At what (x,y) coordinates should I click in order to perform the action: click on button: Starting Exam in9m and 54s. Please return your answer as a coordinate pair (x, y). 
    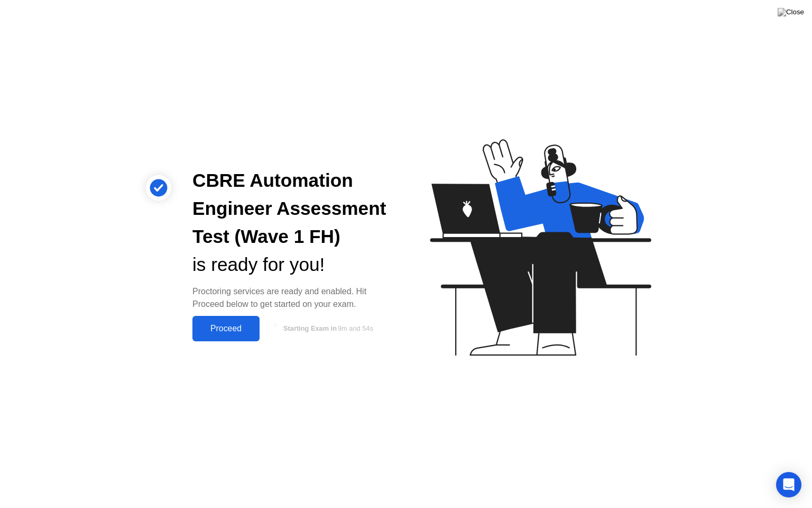
    Looking at the image, I should click on (327, 328).